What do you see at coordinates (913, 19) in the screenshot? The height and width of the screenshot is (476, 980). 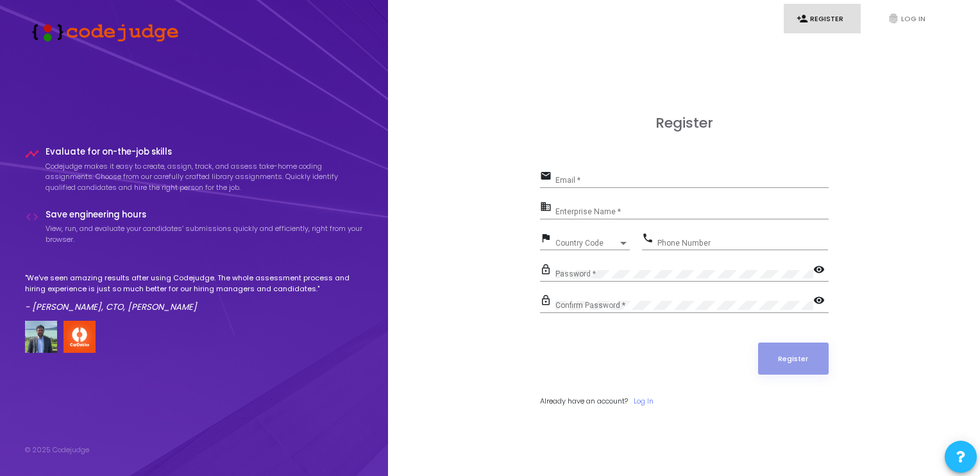 I see `a: fingerprintLog In` at bounding box center [913, 19].